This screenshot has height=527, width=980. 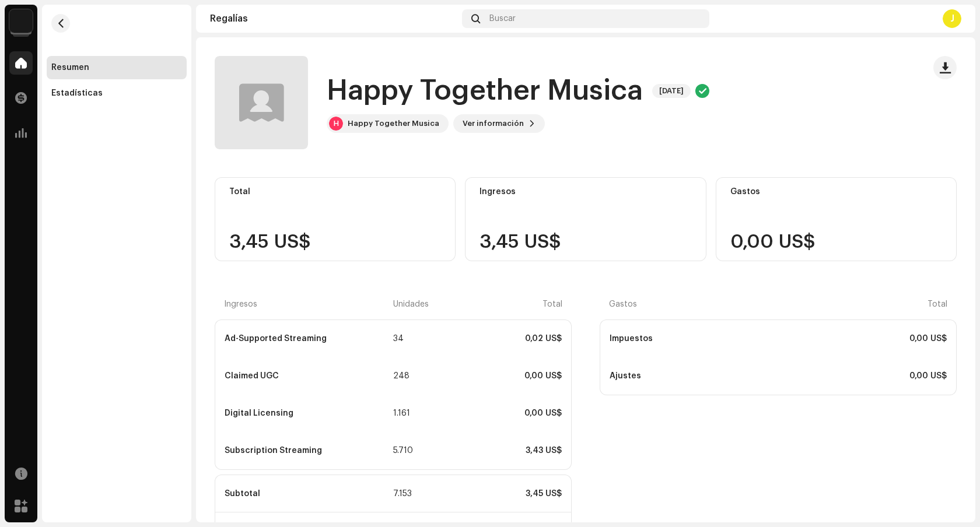 I want to click on div: 5.710, so click(x=410, y=451).